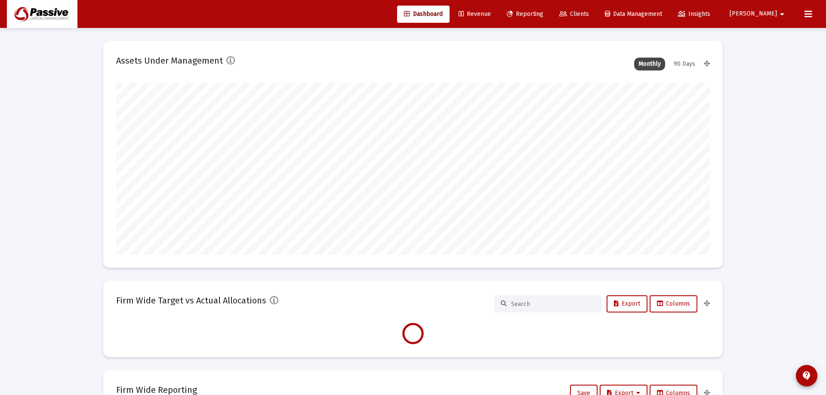 This screenshot has width=826, height=395. Describe the element at coordinates (553, 304) in the screenshot. I see `input: Search` at that location.